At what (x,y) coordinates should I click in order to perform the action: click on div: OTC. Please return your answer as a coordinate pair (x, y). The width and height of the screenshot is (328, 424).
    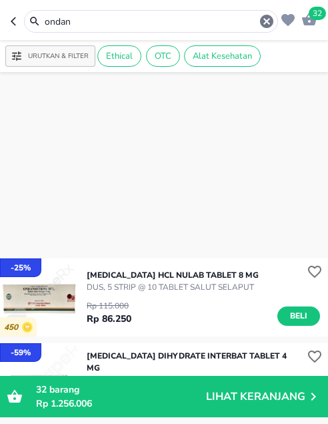
    Looking at the image, I should click on (163, 56).